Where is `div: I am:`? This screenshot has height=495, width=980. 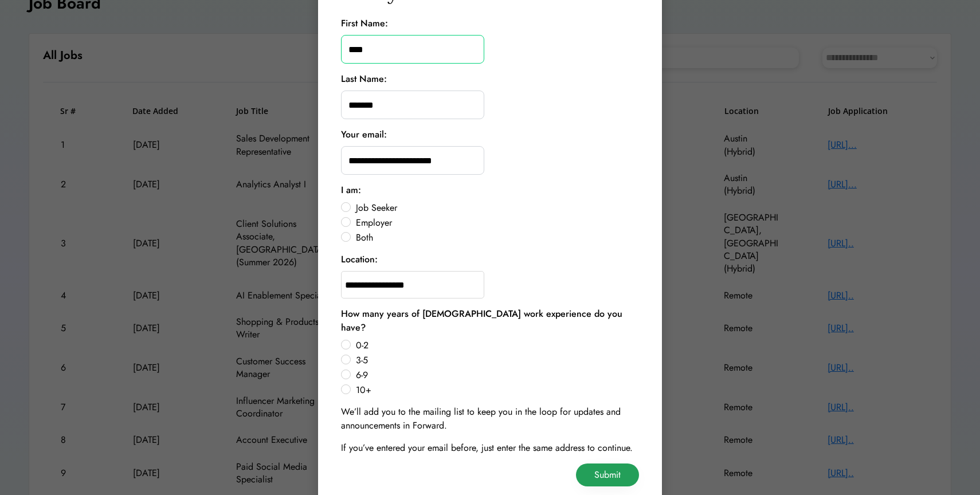 div: I am: is located at coordinates (351, 190).